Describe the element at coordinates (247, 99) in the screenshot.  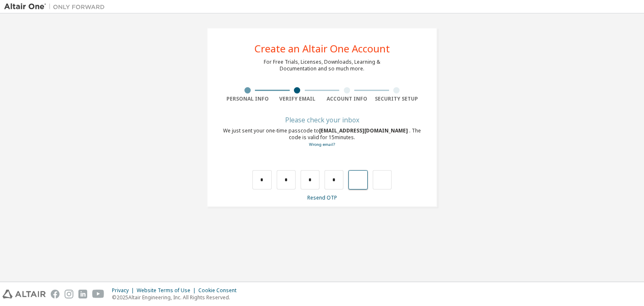
I see `div: Personal Info` at that location.